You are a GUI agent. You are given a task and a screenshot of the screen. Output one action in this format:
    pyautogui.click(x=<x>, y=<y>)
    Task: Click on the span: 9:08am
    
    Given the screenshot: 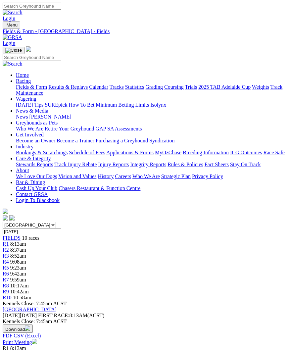 What is the action you would take?
    pyautogui.click(x=18, y=262)
    